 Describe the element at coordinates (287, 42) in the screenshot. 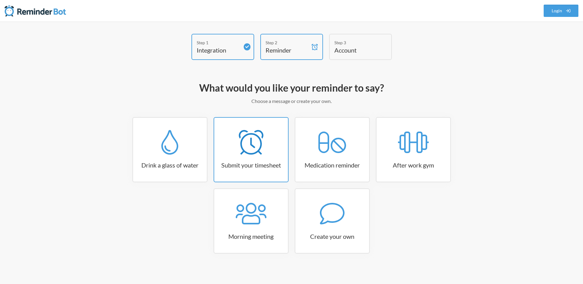

I see `div: Step 2` at that location.